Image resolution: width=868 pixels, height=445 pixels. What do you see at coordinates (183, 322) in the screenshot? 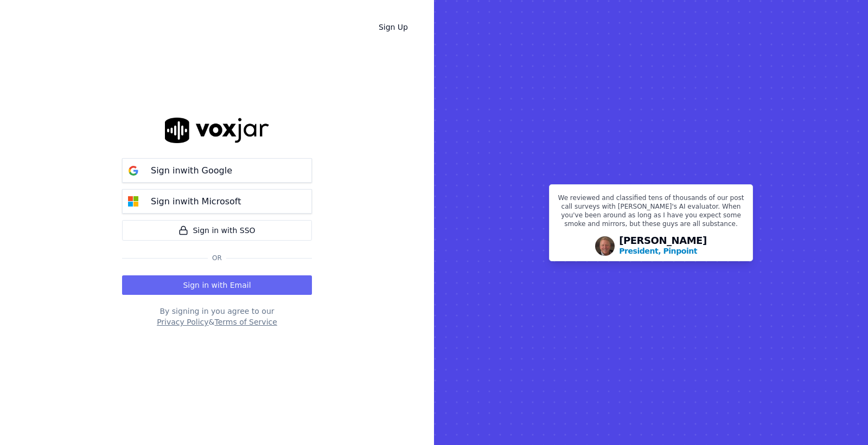
I see `button: Privacy Policy` at bounding box center [183, 322].